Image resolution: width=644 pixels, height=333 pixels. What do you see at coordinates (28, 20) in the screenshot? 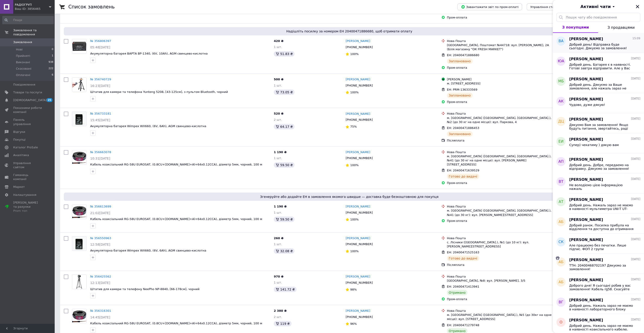
I see `input: Пошук` at bounding box center [28, 20].